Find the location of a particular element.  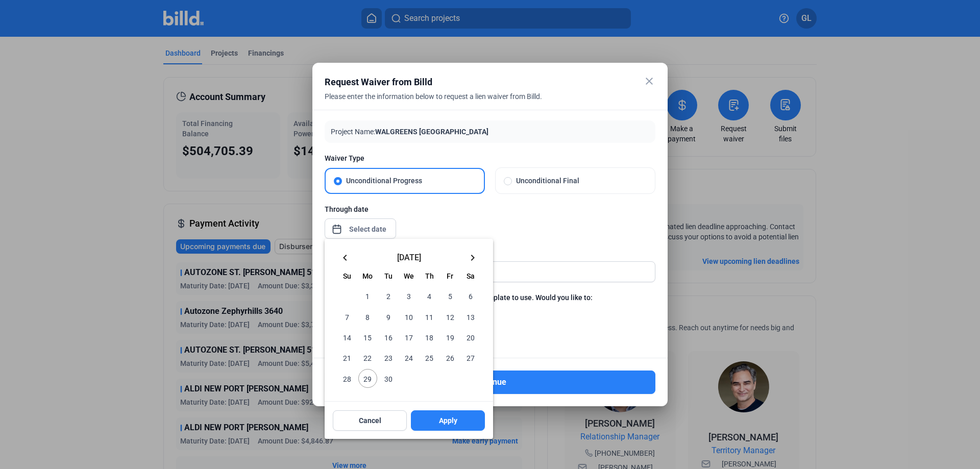

button: September 25, 2025 is located at coordinates (430, 358).